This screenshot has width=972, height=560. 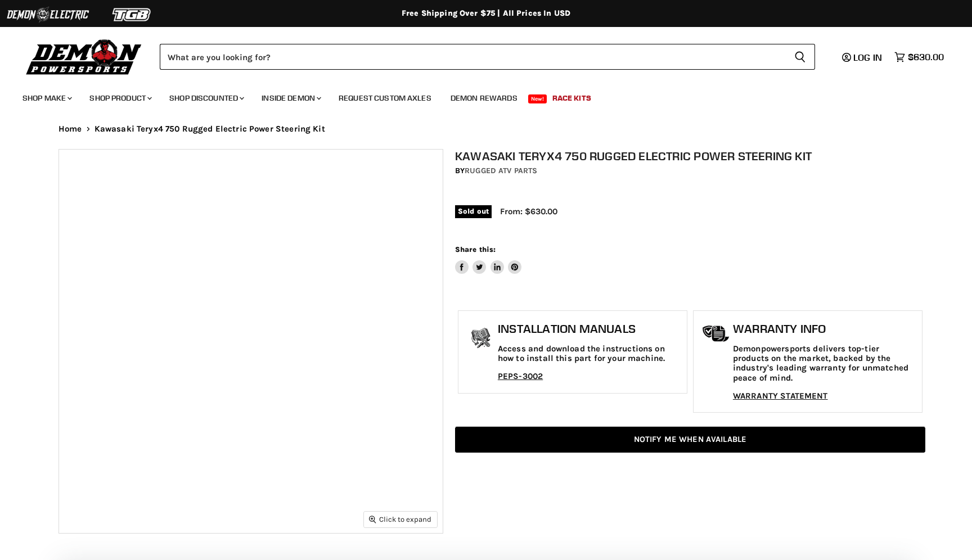 What do you see at coordinates (501, 171) in the screenshot?
I see `a: Rugged ATV Parts` at bounding box center [501, 171].